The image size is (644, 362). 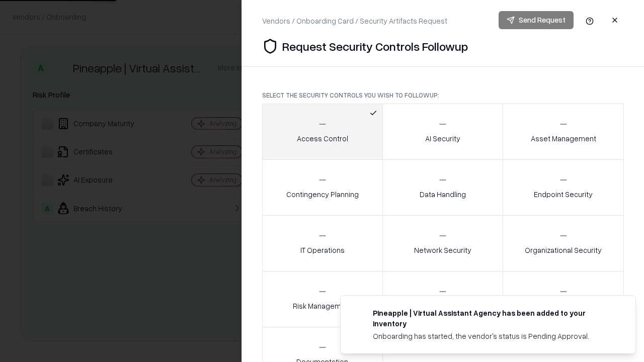 I want to click on p: AI Security, so click(x=443, y=138).